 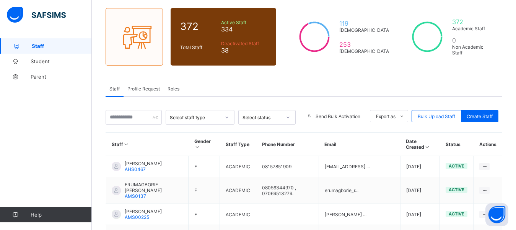 I want to click on span: Parent, so click(x=61, y=77).